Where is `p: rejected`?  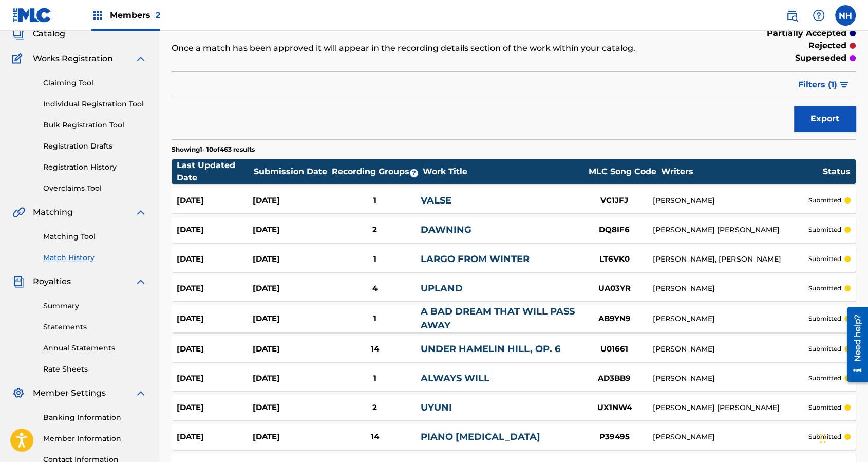
p: rejected is located at coordinates (827, 46).